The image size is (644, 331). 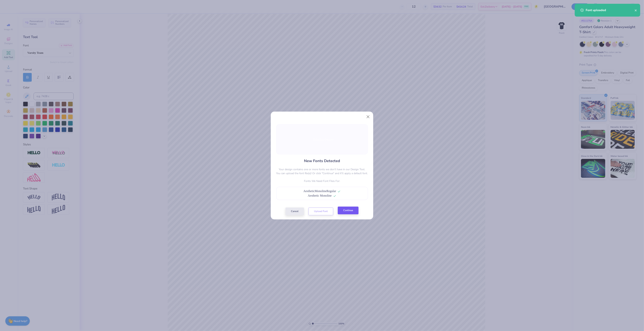 What do you see at coordinates (322, 161) in the screenshot?
I see `h4: New Fonts Detected` at bounding box center [322, 161].